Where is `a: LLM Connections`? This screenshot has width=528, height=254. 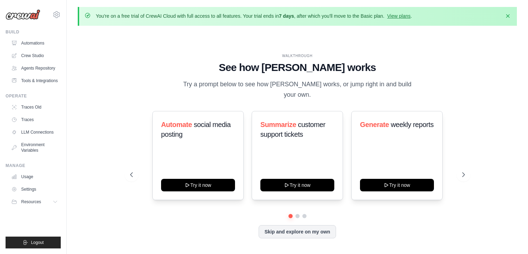 a: LLM Connections is located at coordinates (34, 132).